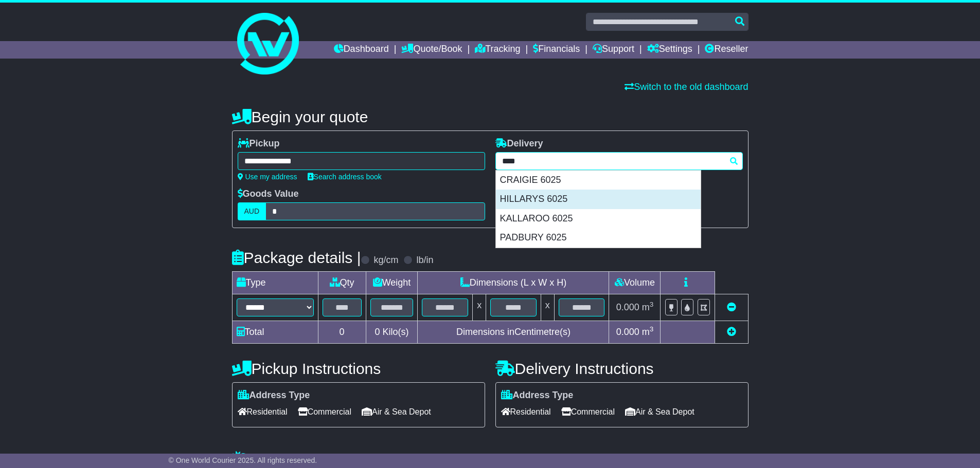 The height and width of the screenshot is (468, 980). I want to click on a: Dashboard, so click(361, 50).